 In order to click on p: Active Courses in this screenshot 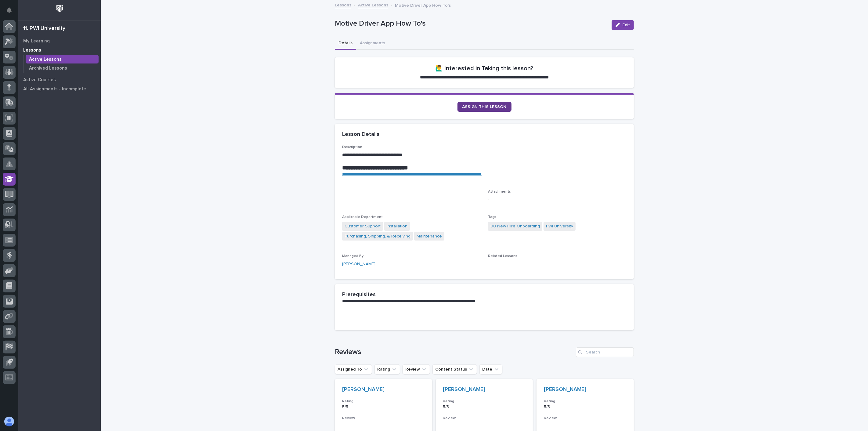, I will do `click(39, 80)`.